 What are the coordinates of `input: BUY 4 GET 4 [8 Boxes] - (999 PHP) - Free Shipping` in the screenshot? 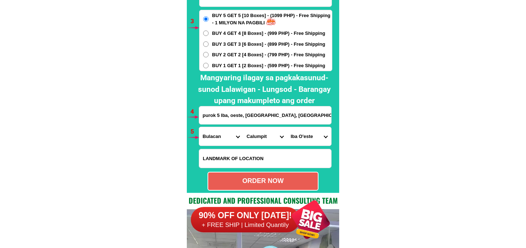 It's located at (206, 33).